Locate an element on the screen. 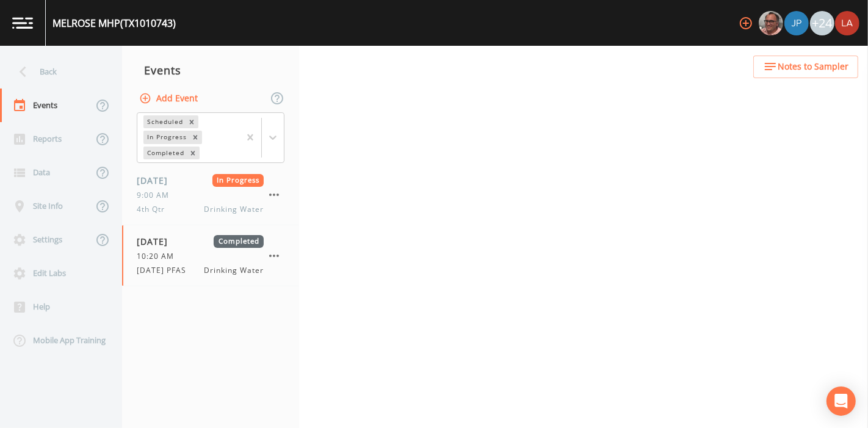 Image resolution: width=868 pixels, height=428 pixels. img: 41241ef155101aa6d92a04480b0d0000 is located at coordinates (797, 23).